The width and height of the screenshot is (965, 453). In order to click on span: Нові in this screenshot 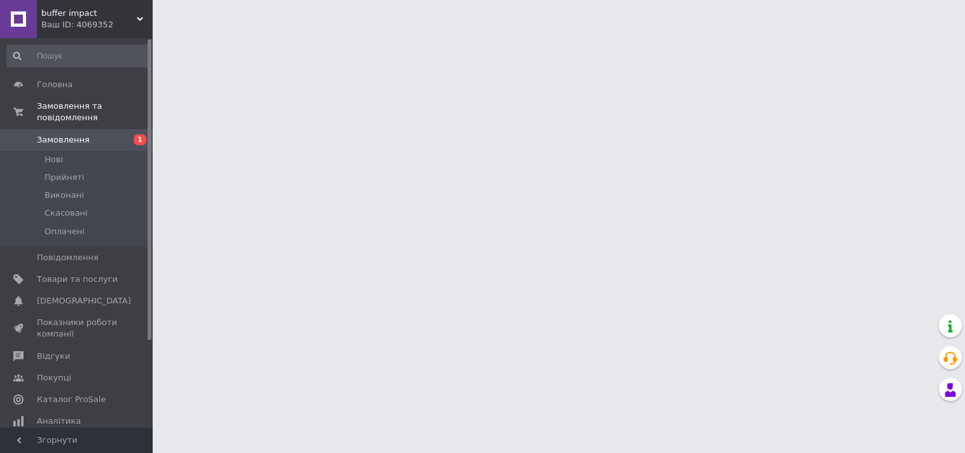, I will do `click(53, 160)`.